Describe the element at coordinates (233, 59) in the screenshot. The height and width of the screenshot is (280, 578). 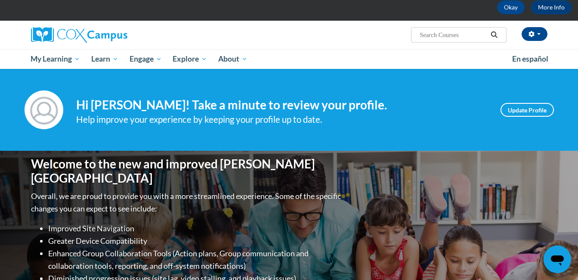
I see `a: About` at that location.